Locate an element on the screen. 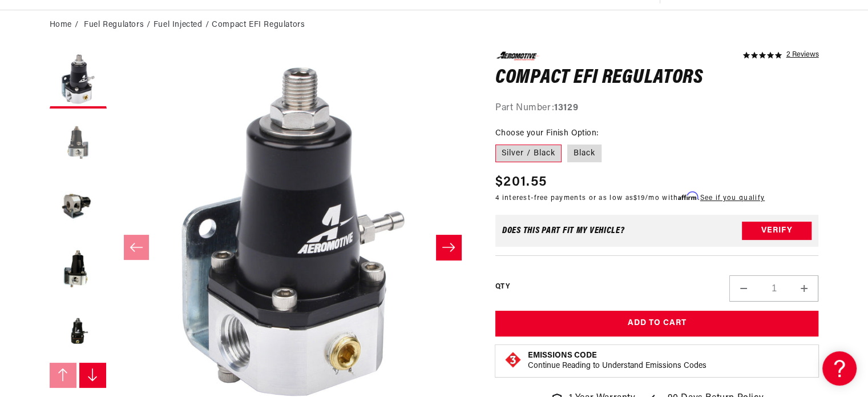 The width and height of the screenshot is (868, 397). li: Compact EFI Regulators is located at coordinates (258, 25).